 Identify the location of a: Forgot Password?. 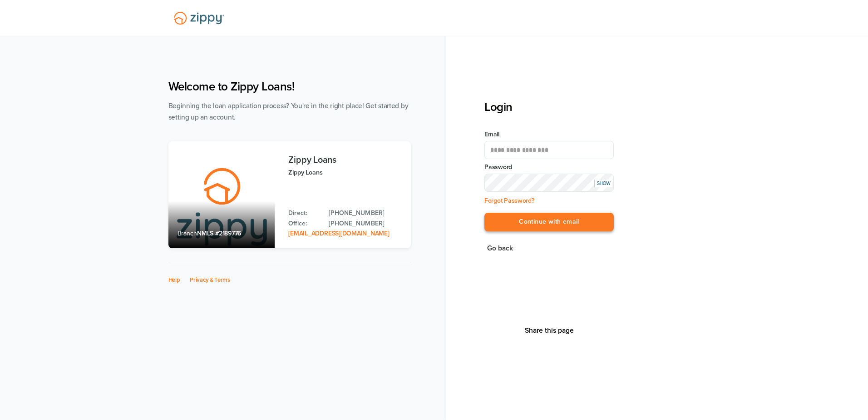
(510, 200).